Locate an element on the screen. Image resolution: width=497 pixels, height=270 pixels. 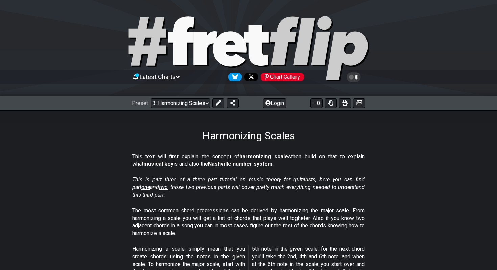
button: Edit Preset is located at coordinates (219, 103).